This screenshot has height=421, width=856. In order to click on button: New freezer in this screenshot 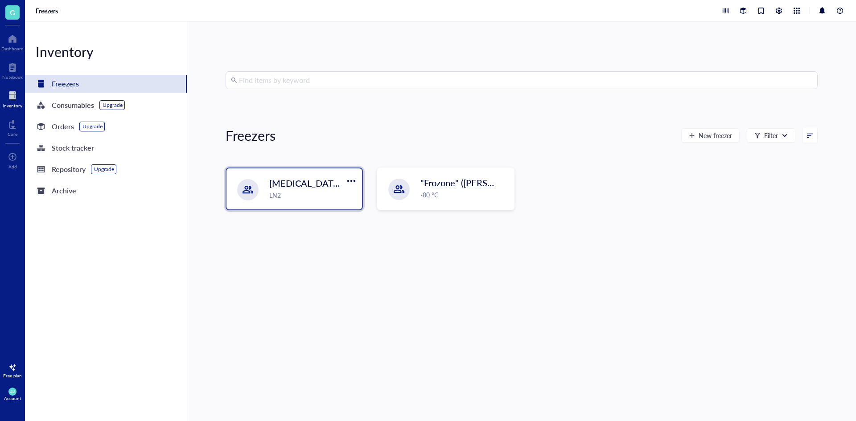, I will do `click(710, 136)`.